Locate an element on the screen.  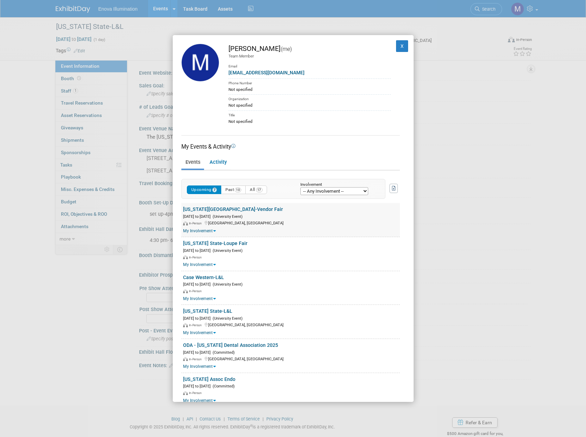
a: Activity is located at coordinates (218, 162).